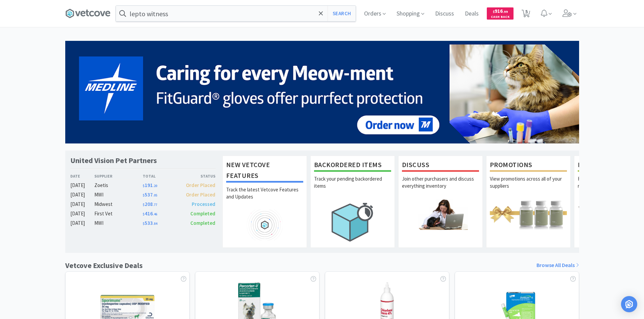 This screenshot has width=644, height=319. I want to click on div: Status, so click(197, 176).